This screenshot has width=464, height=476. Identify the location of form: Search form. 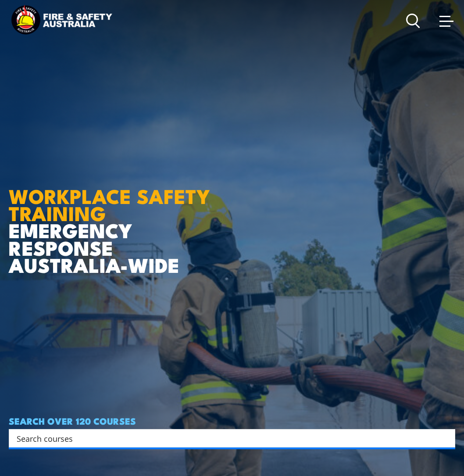
(228, 438).